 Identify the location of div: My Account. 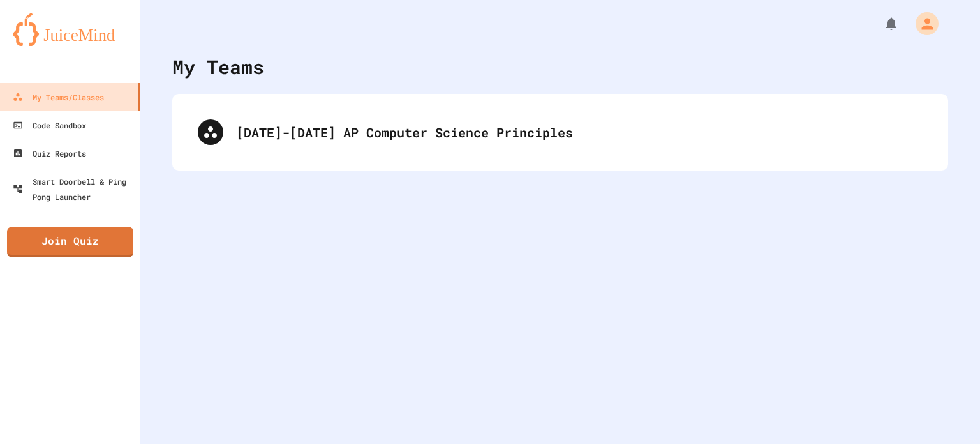
(922, 23).